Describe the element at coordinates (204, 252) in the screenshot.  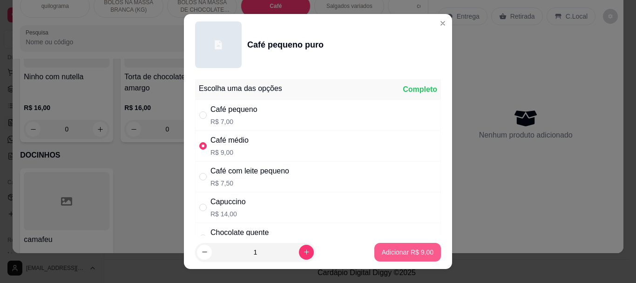
I see `button: decrease-product-quantity` at that location.